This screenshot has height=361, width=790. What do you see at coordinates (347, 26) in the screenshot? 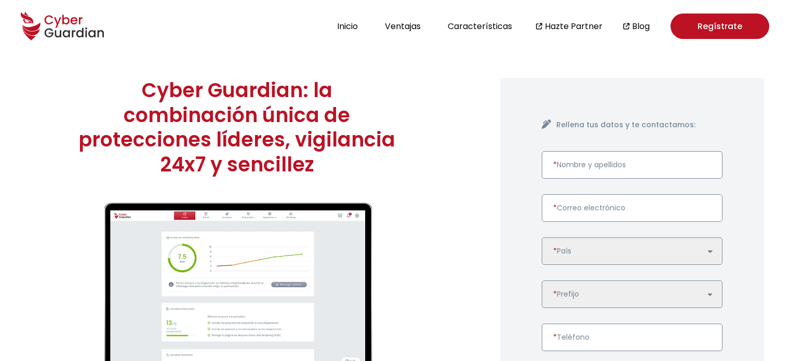
I see `button: Inicio` at bounding box center [347, 26].